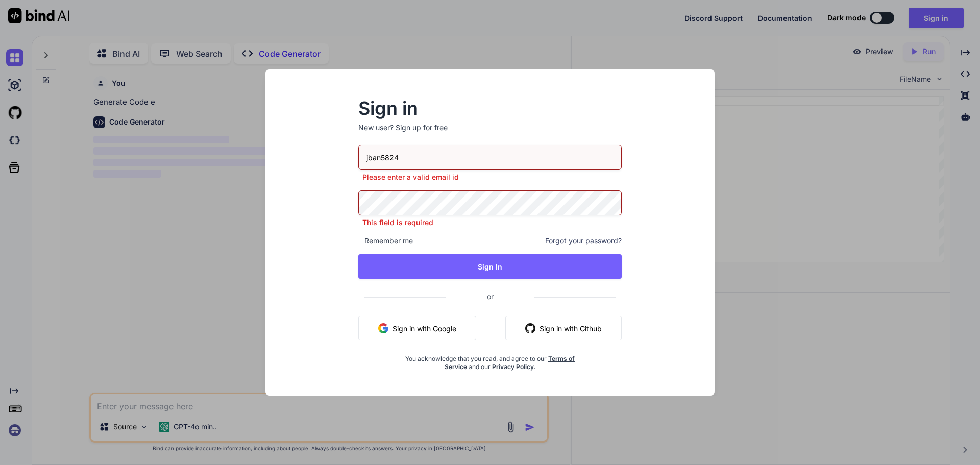 The height and width of the screenshot is (465, 980). I want to click on button: Sign in with Github, so click(564, 329).